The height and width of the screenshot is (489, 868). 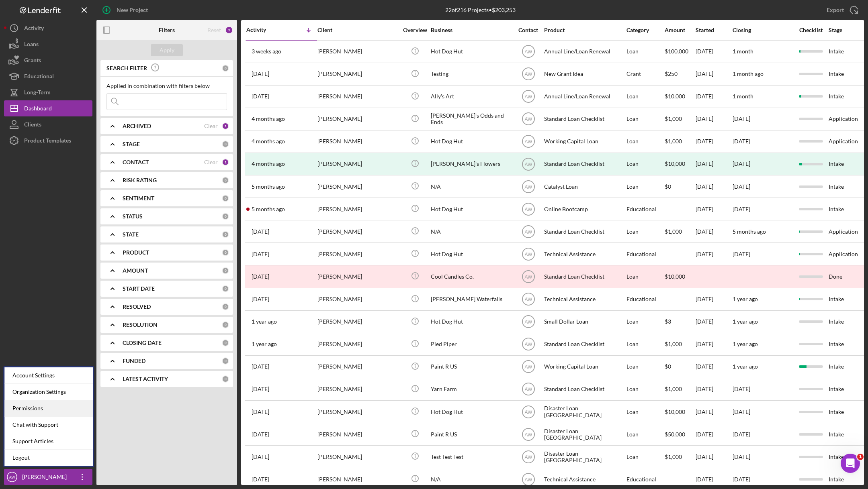 What do you see at coordinates (140, 325) in the screenshot?
I see `b: RESOLUTION` at bounding box center [140, 325].